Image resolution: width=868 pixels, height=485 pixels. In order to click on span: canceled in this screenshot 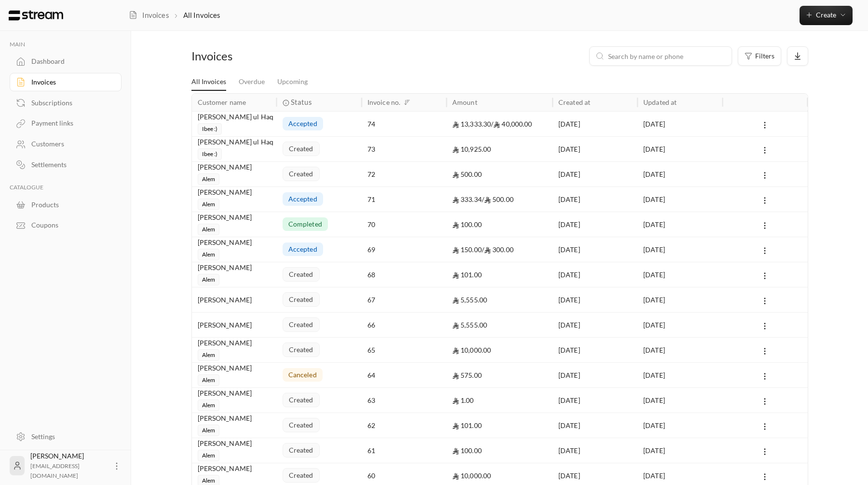, I will do `click(303, 375)`.